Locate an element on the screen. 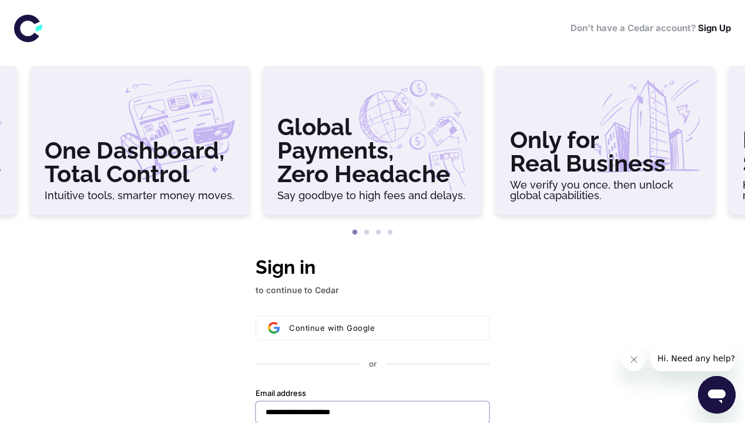 This screenshot has height=423, width=745. button: 3 is located at coordinates (379, 233).